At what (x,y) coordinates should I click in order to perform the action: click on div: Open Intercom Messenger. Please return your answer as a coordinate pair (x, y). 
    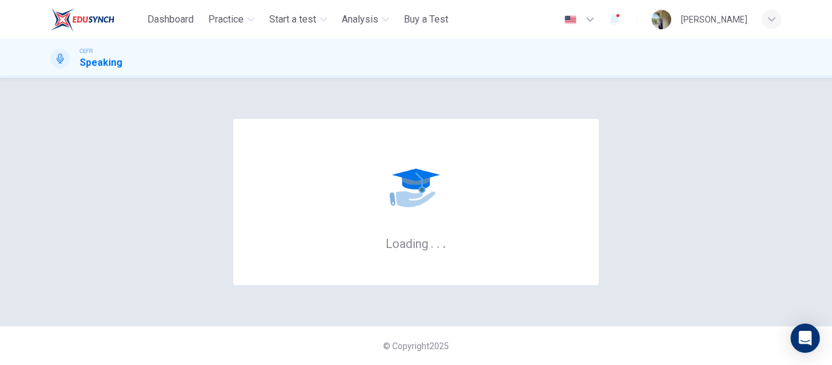
    Looking at the image, I should click on (805, 338).